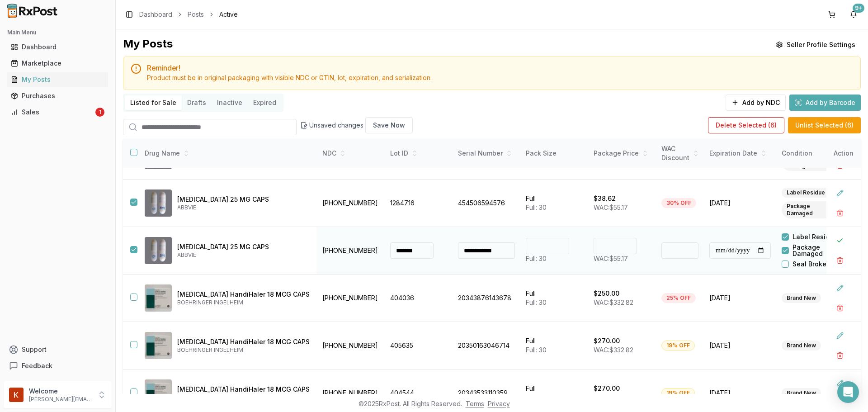  Describe the element at coordinates (418, 154) in the screenshot. I see `div: Lot ID` at that location.